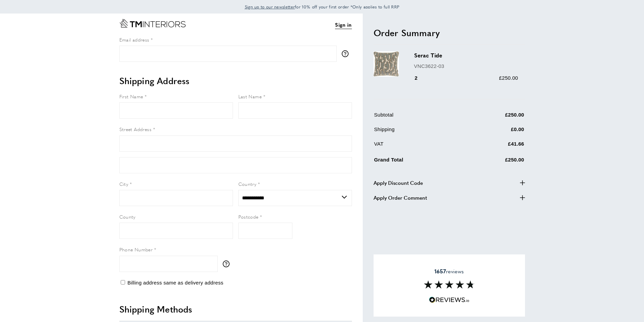 This screenshot has height=322, width=644. I want to click on span: Phone Number, so click(136, 249).